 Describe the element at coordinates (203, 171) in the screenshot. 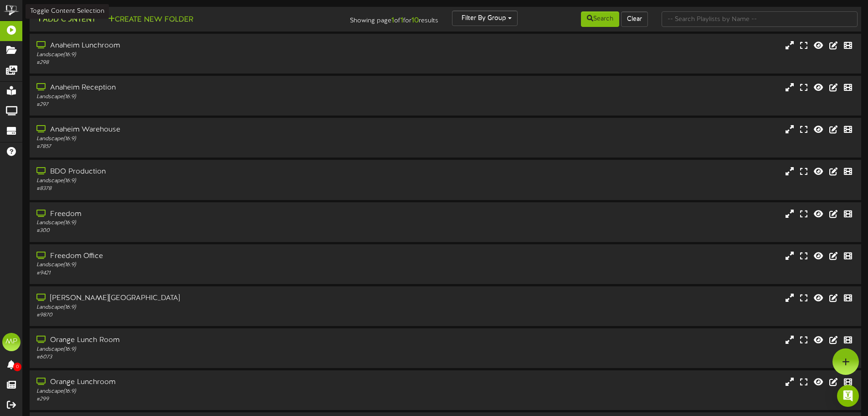

I see `div: BDO Production` at that location.